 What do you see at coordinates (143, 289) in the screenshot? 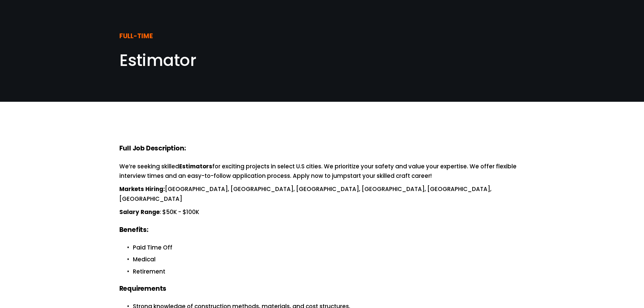
I see `strong: Requirements` at bounding box center [143, 289].